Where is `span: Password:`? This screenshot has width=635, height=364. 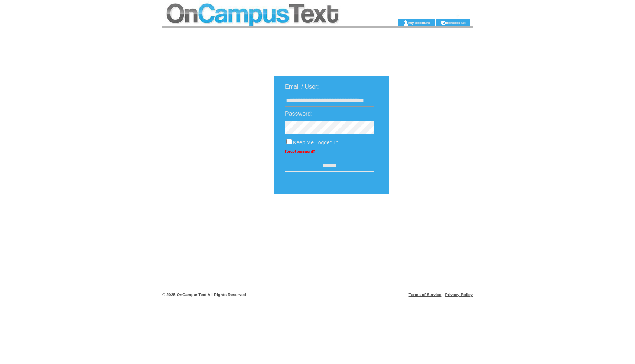 span: Password: is located at coordinates (298, 113).